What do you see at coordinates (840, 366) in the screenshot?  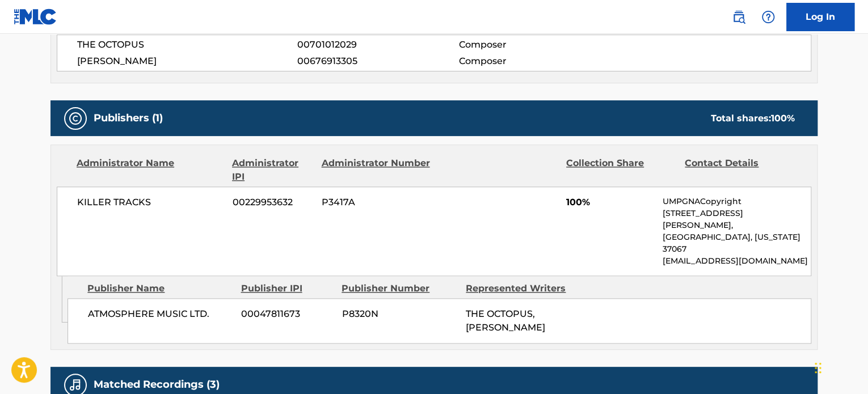 I see `div: Chat Widget` at bounding box center [840, 366].